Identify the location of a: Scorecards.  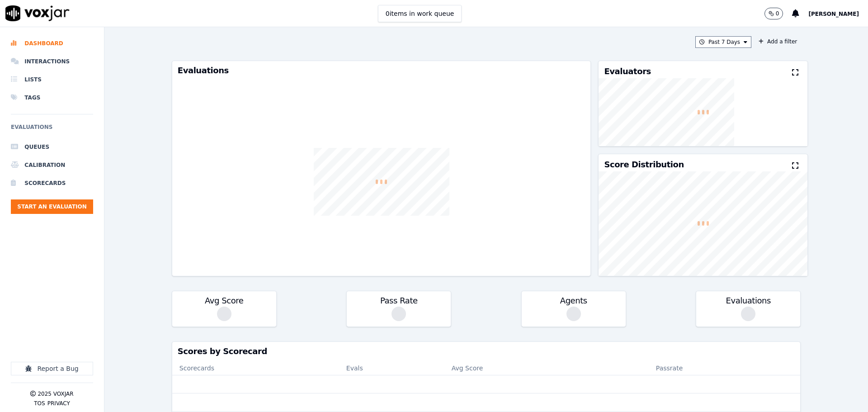
(52, 183).